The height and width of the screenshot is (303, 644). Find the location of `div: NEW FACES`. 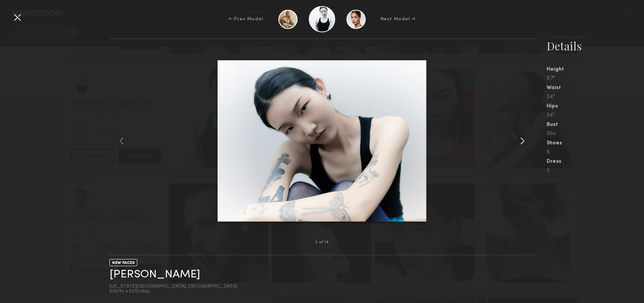

div: NEW FACES is located at coordinates (123, 262).